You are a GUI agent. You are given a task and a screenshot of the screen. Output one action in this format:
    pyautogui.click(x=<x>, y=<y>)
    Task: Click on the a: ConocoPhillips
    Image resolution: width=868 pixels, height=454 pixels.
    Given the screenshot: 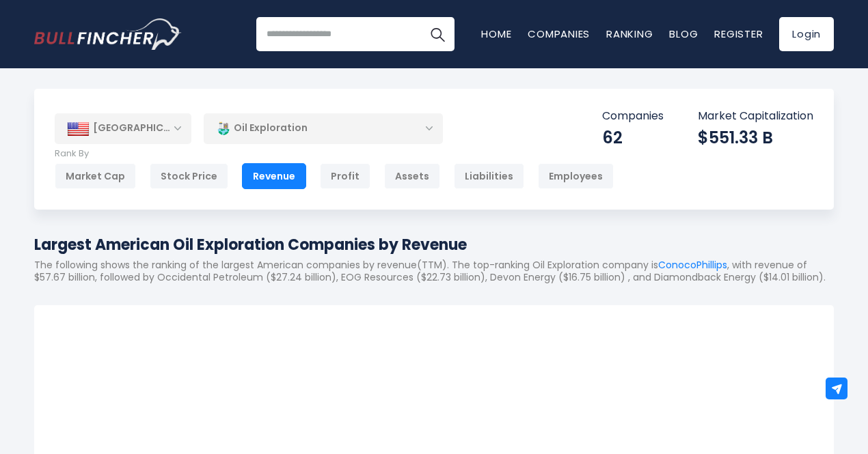 What is the action you would take?
    pyautogui.click(x=693, y=265)
    